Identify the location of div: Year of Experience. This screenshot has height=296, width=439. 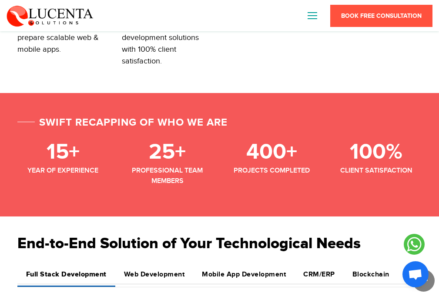
(63, 170).